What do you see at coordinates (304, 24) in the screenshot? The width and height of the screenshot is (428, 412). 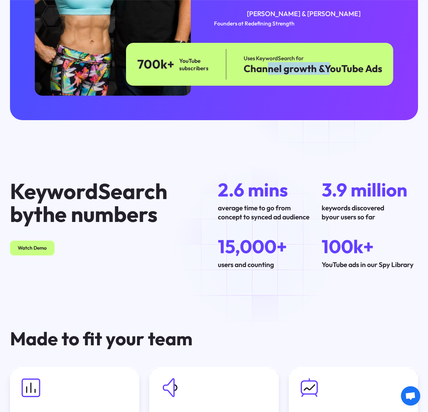 I see `div: Founders at Redefining Strength` at bounding box center [304, 24].